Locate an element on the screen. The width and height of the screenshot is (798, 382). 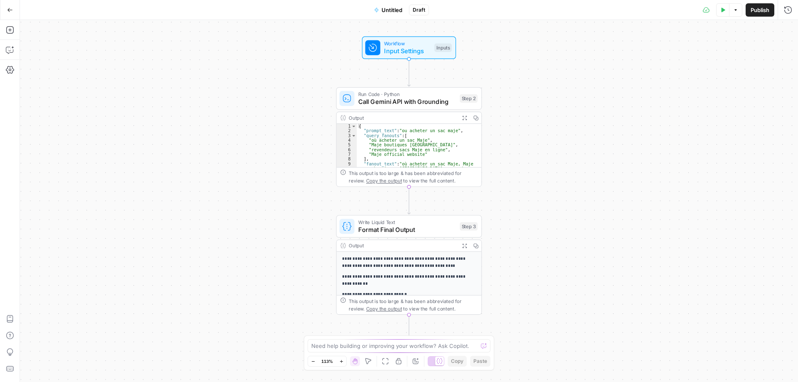
g: Edge from step_2 to step_3 is located at coordinates (409, 201).